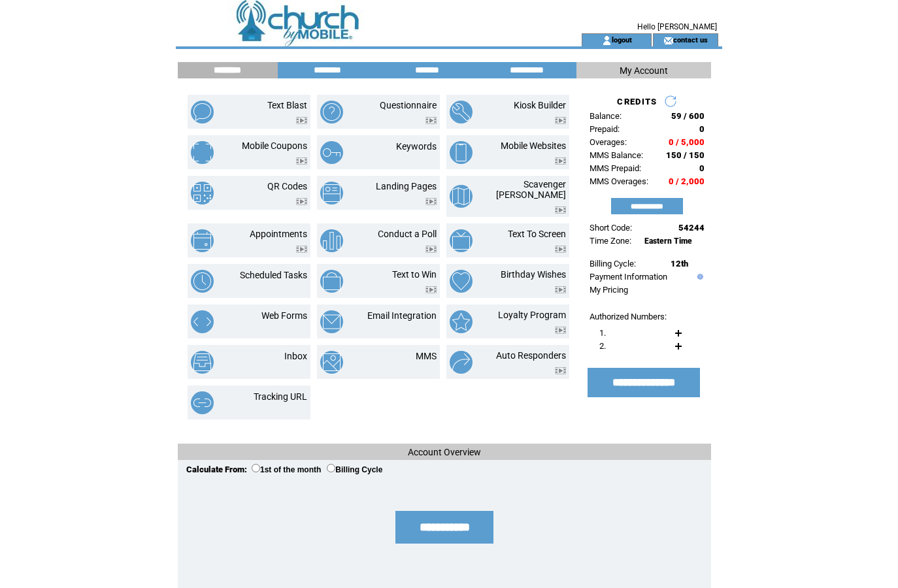 The image size is (898, 588). I want to click on a: Payment Information, so click(628, 277).